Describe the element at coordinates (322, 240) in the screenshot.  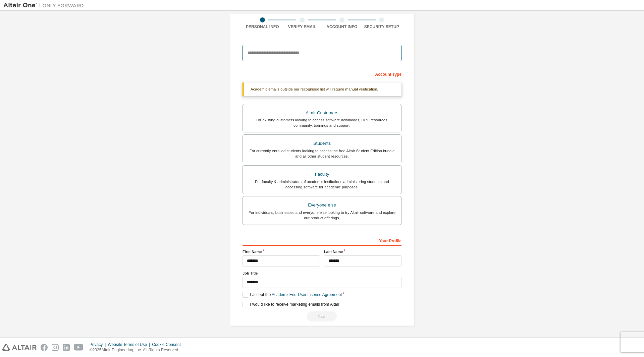
I see `div: Your Profile` at that location.